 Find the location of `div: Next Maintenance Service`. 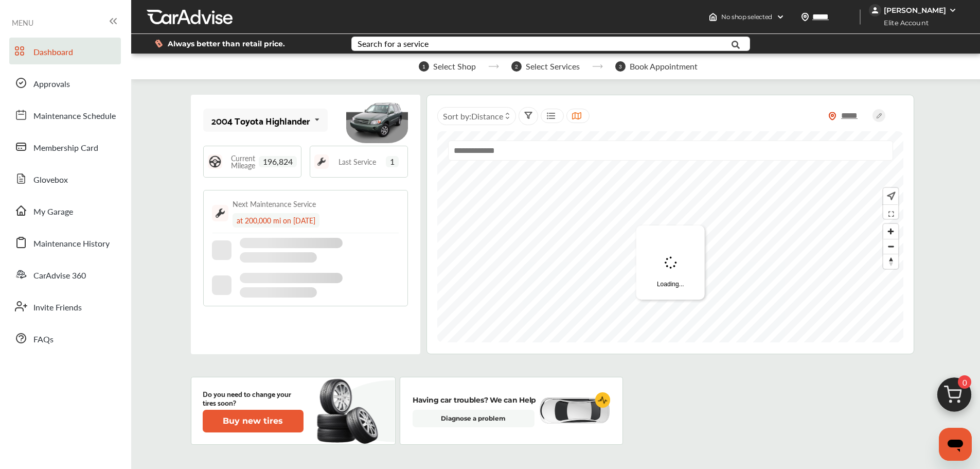

div: Next Maintenance Service is located at coordinates (274, 204).